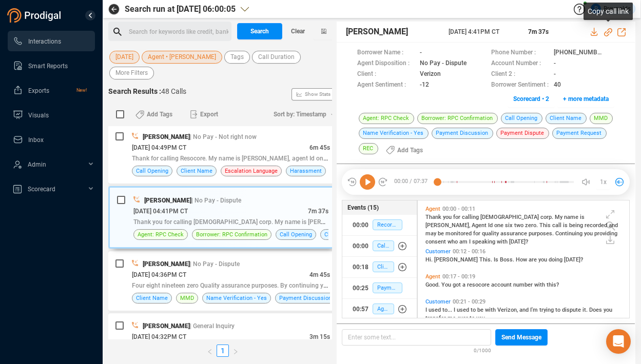 The image size is (641, 364). Describe the element at coordinates (379, 309) in the screenshot. I see `button: 00:57Agent: RPC Check` at that location.